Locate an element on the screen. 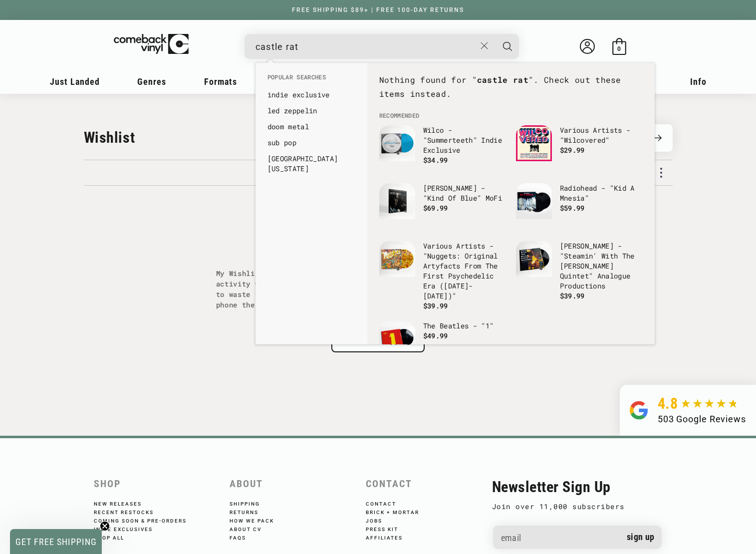 Image resolution: width=756 pixels, height=554 pixels. div: 503 Google Reviews is located at coordinates (702, 419).